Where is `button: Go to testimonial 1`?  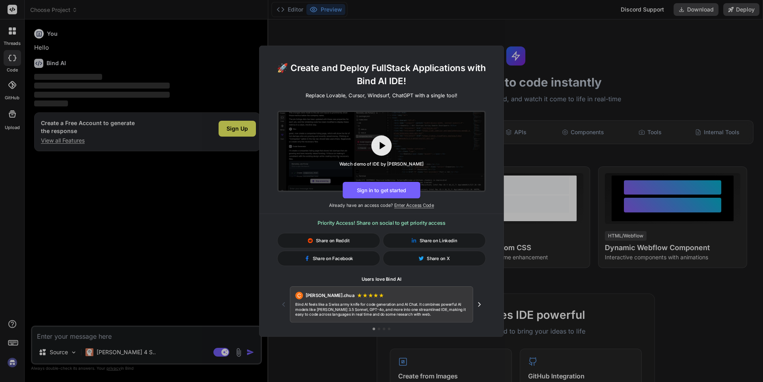 button: Go to testimonial 1 is located at coordinates (374, 329).